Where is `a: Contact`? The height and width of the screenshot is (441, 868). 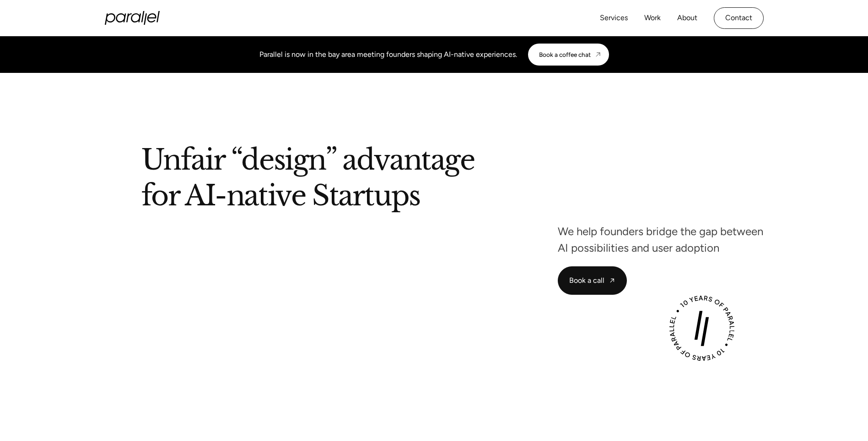
a: Contact is located at coordinates (739, 18).